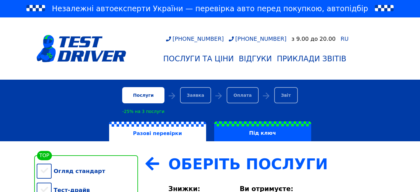  Describe the element at coordinates (345, 39) in the screenshot. I see `a: RU` at that location.